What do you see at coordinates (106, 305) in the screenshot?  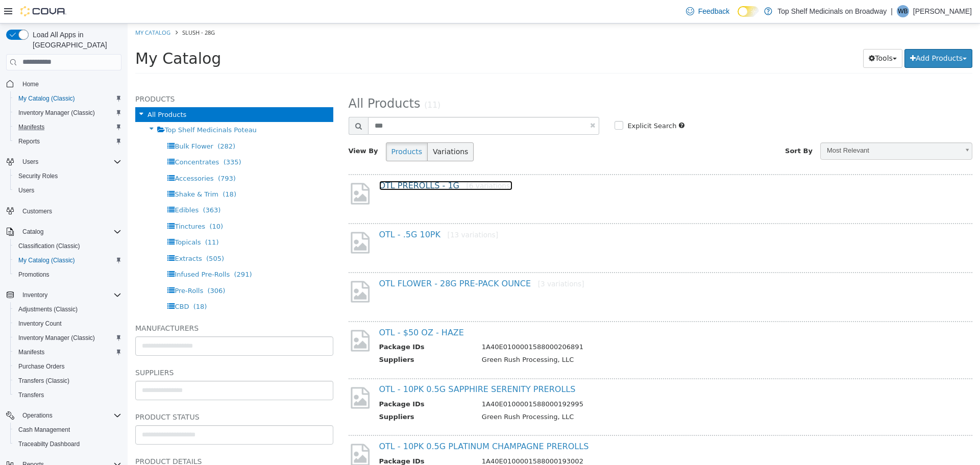 I see `h5: Manufacturers` at bounding box center [106, 305].